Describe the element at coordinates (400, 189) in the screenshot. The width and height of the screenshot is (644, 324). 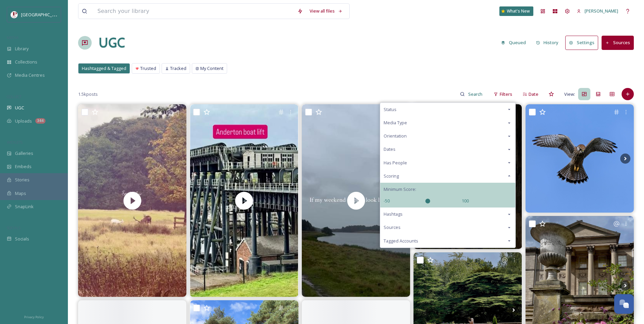
I see `span: Minimum Score:` at that location.